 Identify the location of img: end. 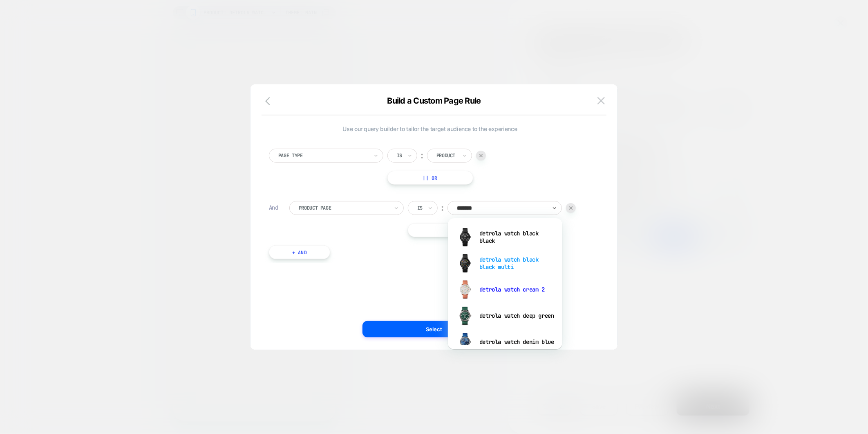
(571, 208).